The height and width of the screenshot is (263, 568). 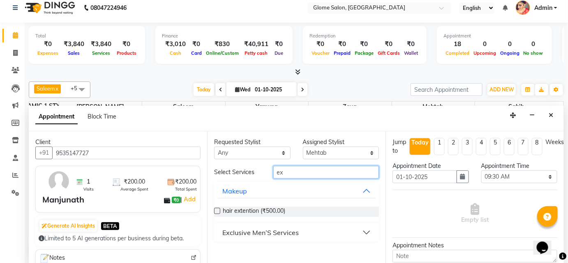 I want to click on button: ADD NEW, so click(x=502, y=90).